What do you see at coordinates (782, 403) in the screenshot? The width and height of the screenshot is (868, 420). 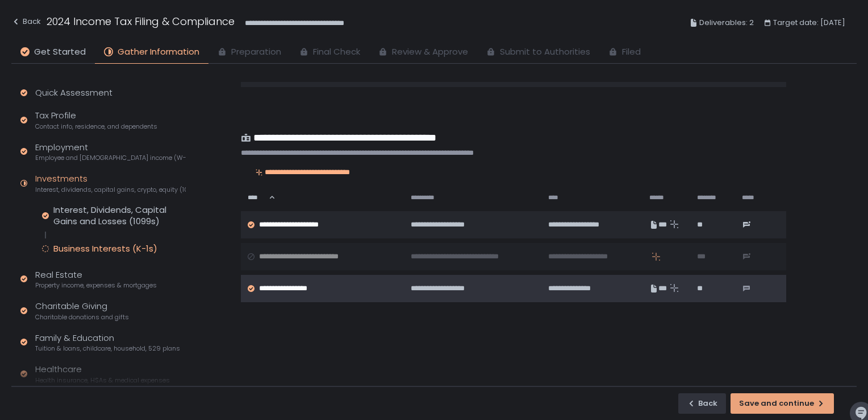 I see `div: Save and continue` at bounding box center [782, 403].